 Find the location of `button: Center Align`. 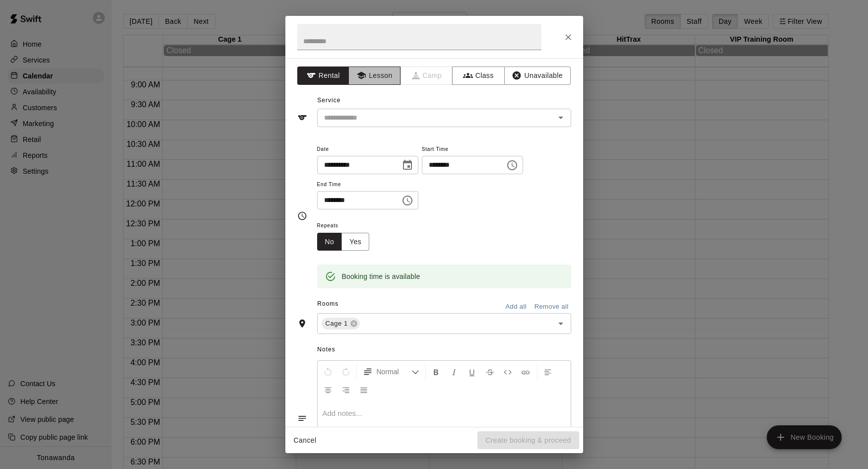

button: Center Align is located at coordinates (328, 389).